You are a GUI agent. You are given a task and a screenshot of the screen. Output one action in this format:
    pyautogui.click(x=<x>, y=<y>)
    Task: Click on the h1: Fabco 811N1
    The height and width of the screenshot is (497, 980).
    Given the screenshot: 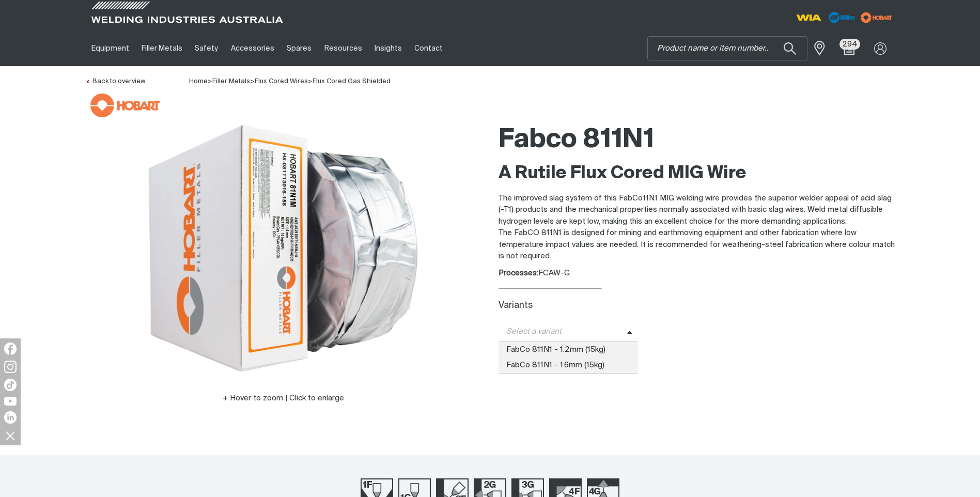 What is the action you would take?
    pyautogui.click(x=697, y=140)
    